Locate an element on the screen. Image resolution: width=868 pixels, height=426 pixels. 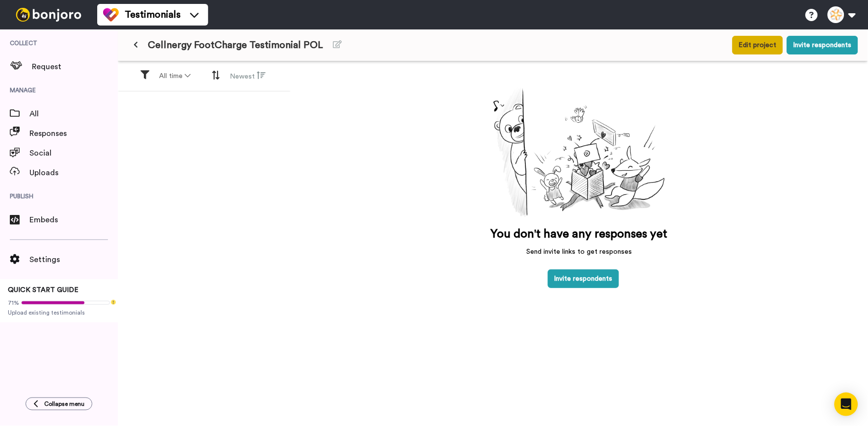
button: All time is located at coordinates (175, 76).